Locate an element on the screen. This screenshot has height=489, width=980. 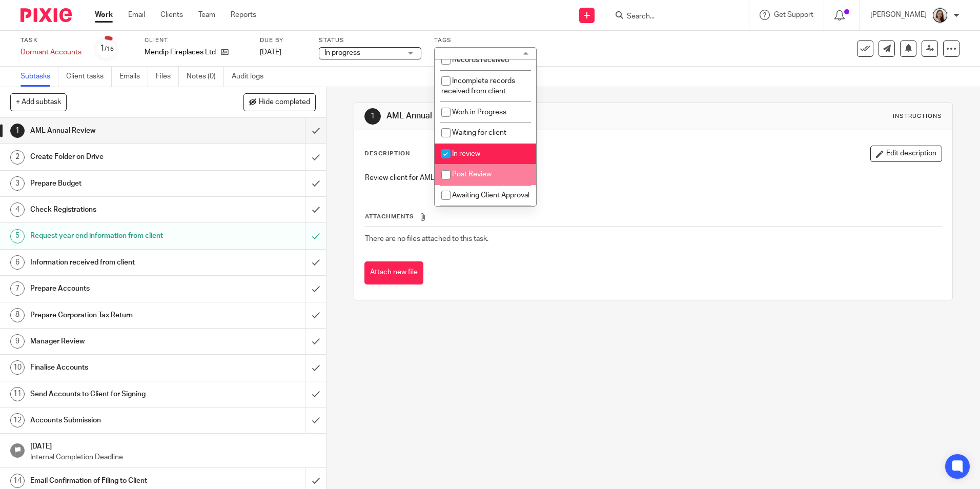
p: Description is located at coordinates (387, 154).